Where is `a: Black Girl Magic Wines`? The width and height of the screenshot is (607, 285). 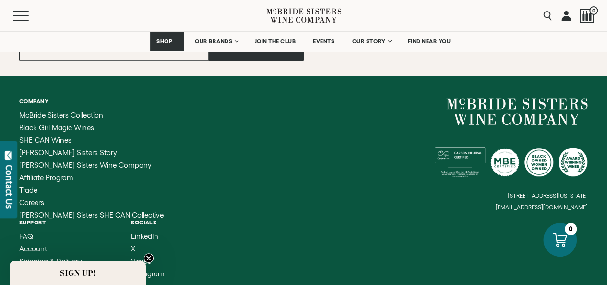 a: Black Girl Magic Wines is located at coordinates (91, 128).